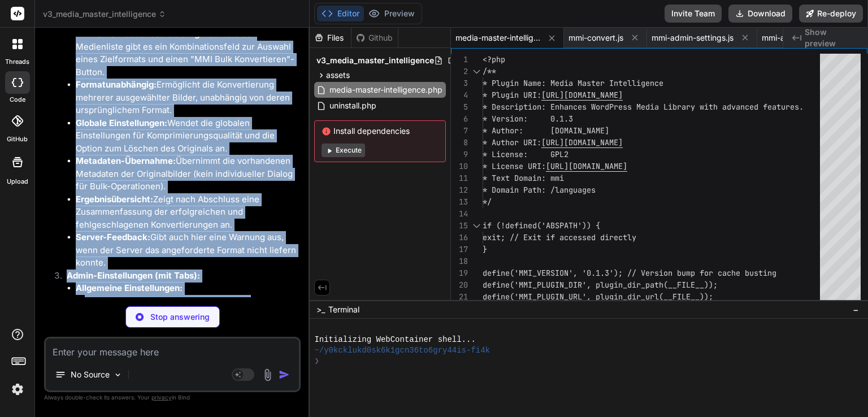 Image resolution: width=868 pixels, height=417 pixels. Describe the element at coordinates (692, 14) in the screenshot. I see `button: Invite Team` at that location.